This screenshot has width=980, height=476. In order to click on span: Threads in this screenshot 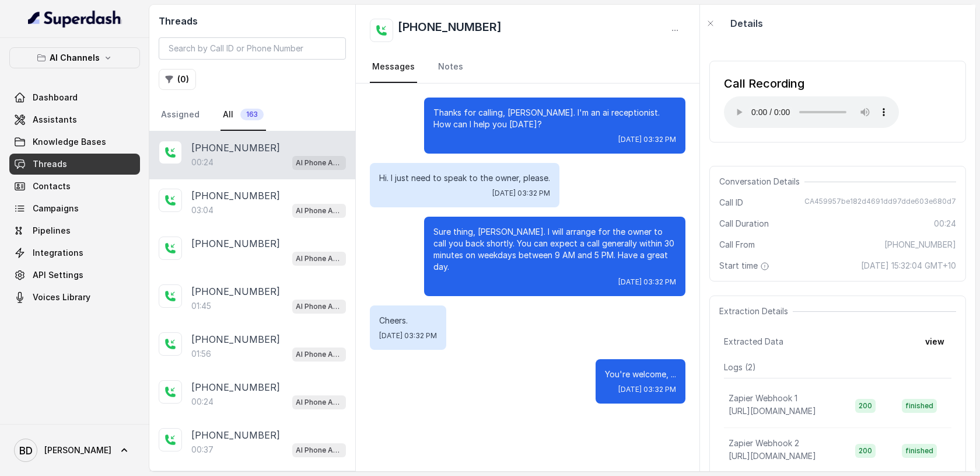, I will do `click(50, 164)`.